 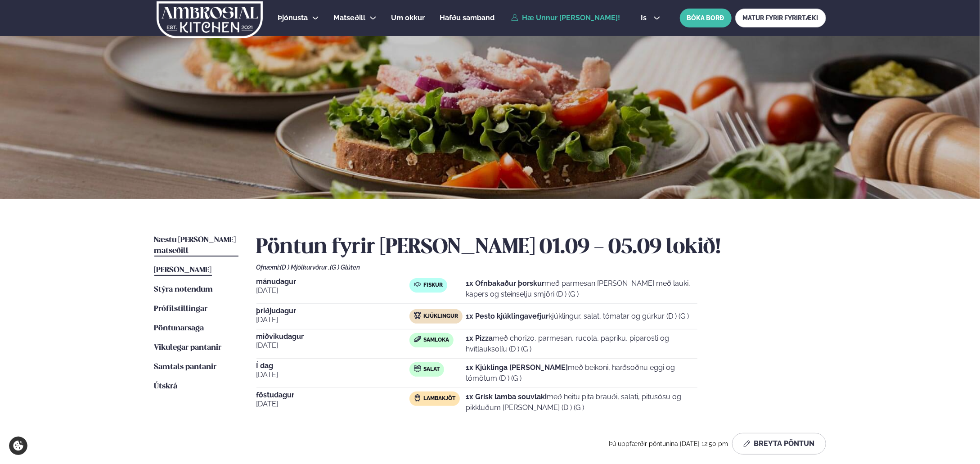 I want to click on p: með chorizo, parmesan, rucola, papriku, piparosti og hvítlauksolíu (D ) (G ), so click(x=581, y=344).